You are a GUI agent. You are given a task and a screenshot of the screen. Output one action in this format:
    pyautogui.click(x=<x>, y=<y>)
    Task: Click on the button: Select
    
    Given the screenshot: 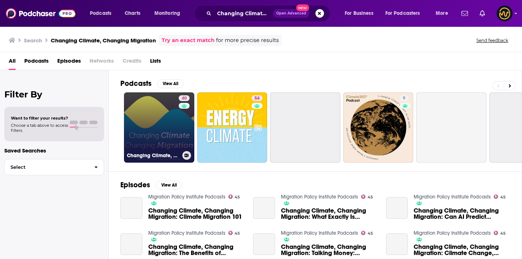 What is the action you would take?
    pyautogui.click(x=54, y=167)
    